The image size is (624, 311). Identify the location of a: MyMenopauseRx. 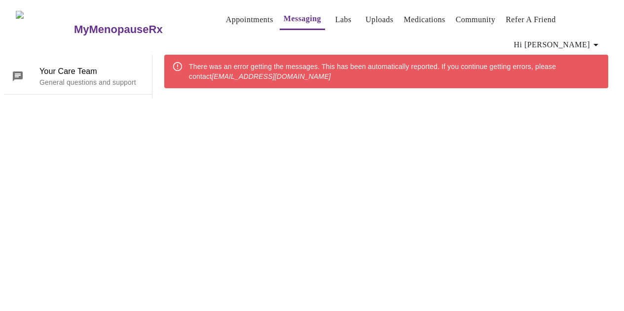
(137, 30).